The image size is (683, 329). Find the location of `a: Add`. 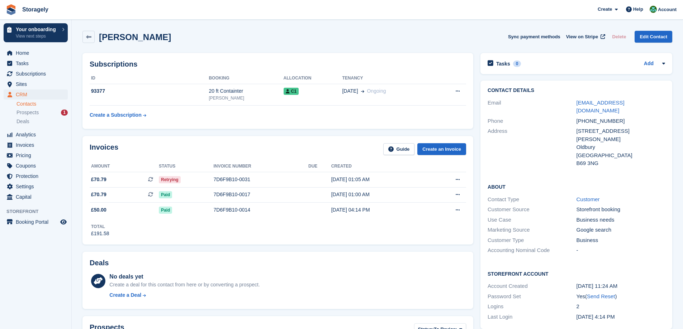

a: Add is located at coordinates (648, 64).